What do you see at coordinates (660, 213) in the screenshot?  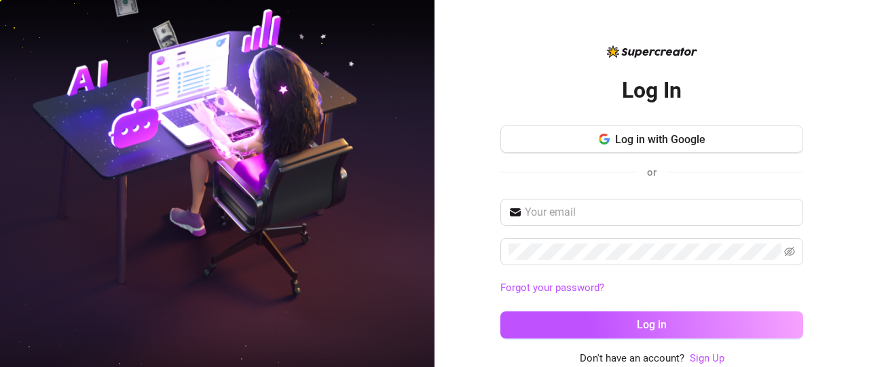 I see `input: Your email` at bounding box center [660, 213].